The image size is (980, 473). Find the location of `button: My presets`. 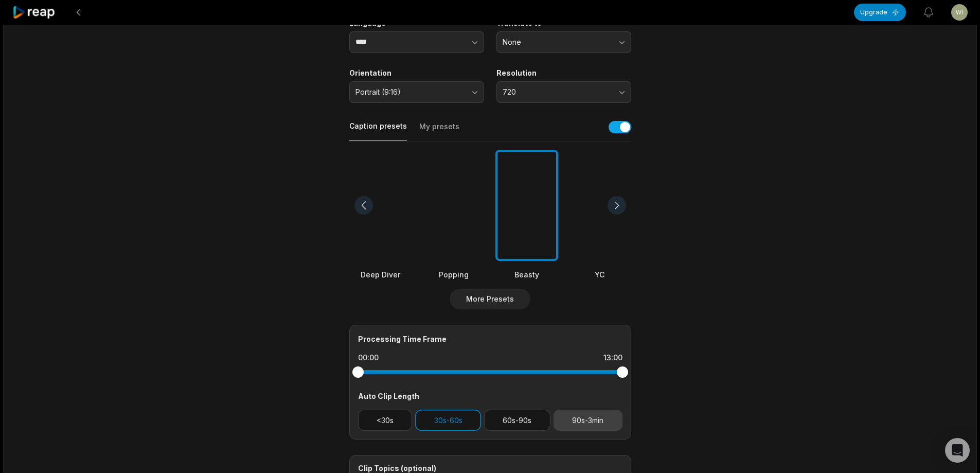

button: My presets is located at coordinates (439, 132).